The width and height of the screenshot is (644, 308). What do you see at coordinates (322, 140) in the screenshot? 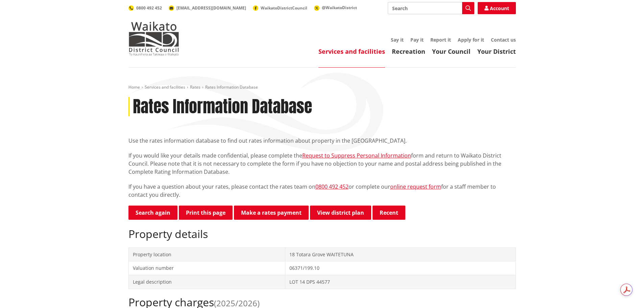
I see `p: Use the rates information database to find out rates information about property in the [GEOGRAPHI...` at bounding box center [322, 140].